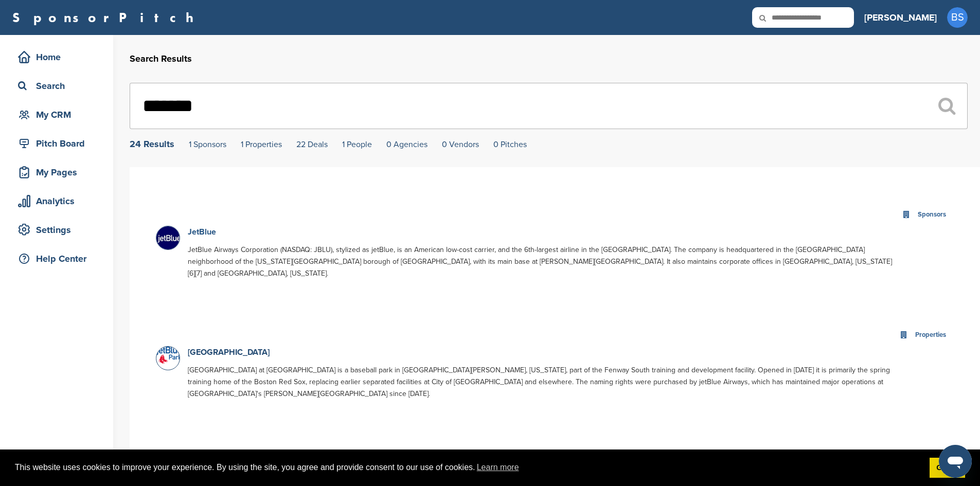  What do you see at coordinates (106, 17) in the screenshot?
I see `a: SponsorPitch` at bounding box center [106, 17].